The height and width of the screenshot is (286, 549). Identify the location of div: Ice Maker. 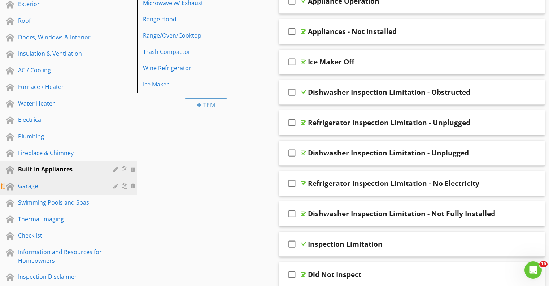
(193, 84).